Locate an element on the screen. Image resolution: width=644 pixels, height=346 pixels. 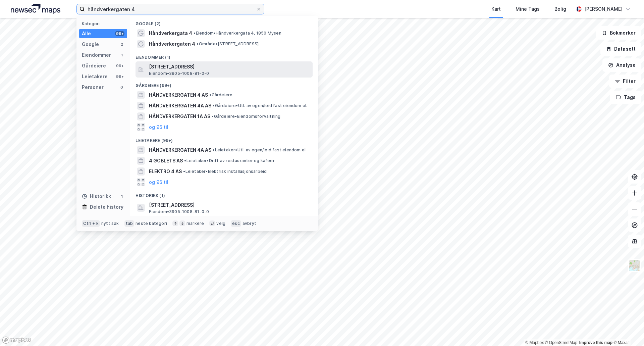
span: HÅNDVERKERGATEN 4 AS is located at coordinates (178, 95).